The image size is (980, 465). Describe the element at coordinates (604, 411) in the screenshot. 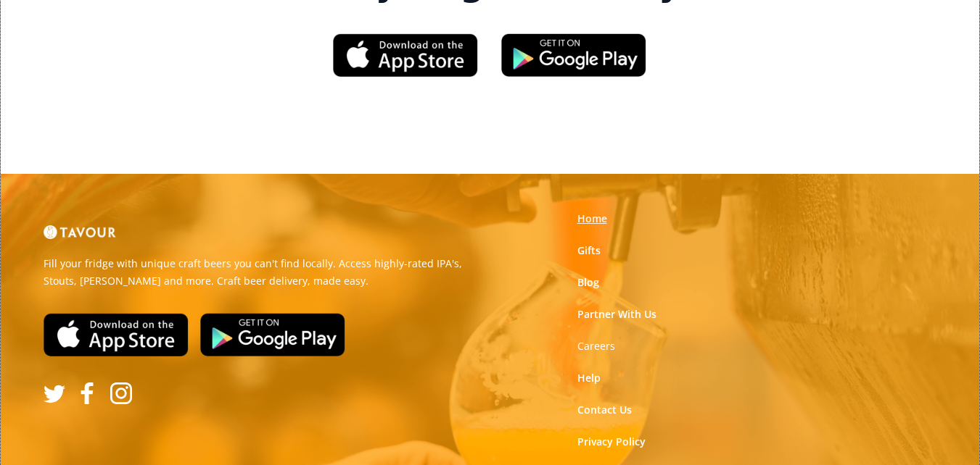

I see `a: Contact Us` at that location.